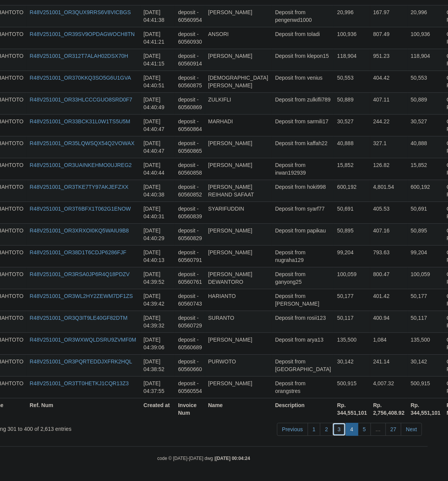 The height and width of the screenshot is (481, 448). What do you see at coordinates (190, 343) in the screenshot?
I see `td: deposit - 60560689` at bounding box center [190, 343].